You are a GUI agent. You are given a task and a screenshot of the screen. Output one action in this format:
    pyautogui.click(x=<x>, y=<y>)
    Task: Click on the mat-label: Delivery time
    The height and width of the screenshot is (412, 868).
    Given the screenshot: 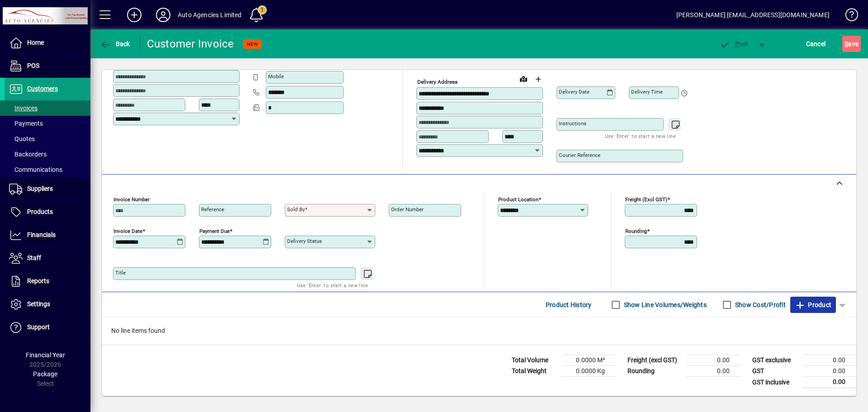 What is the action you would take?
    pyautogui.click(x=647, y=91)
    